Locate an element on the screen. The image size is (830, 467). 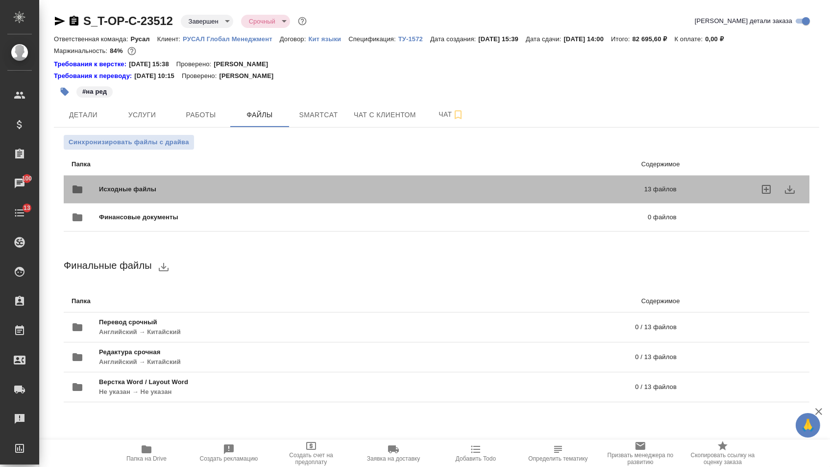
label: uploadFiles is located at coordinates (767, 189).